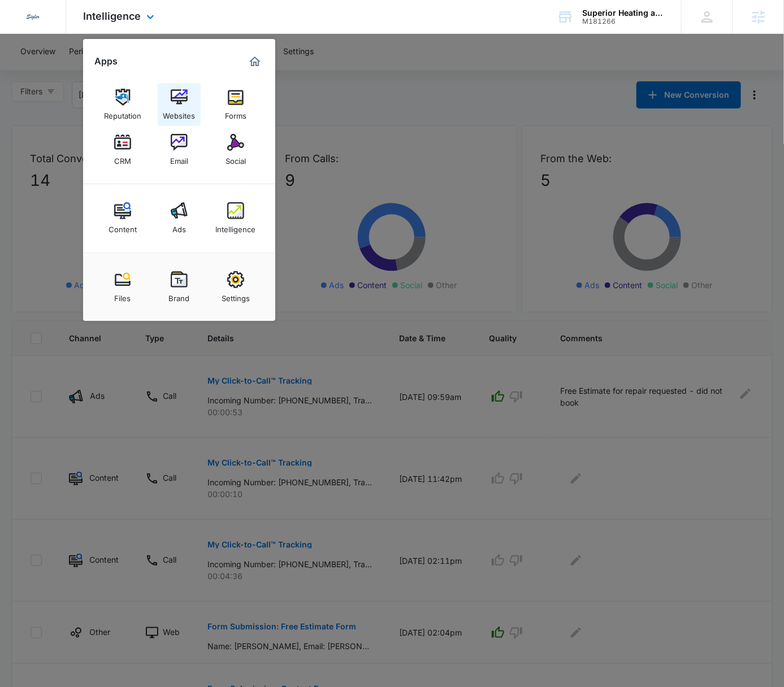 The image size is (784, 687). Describe the element at coordinates (123, 287) in the screenshot. I see `a: Files` at that location.